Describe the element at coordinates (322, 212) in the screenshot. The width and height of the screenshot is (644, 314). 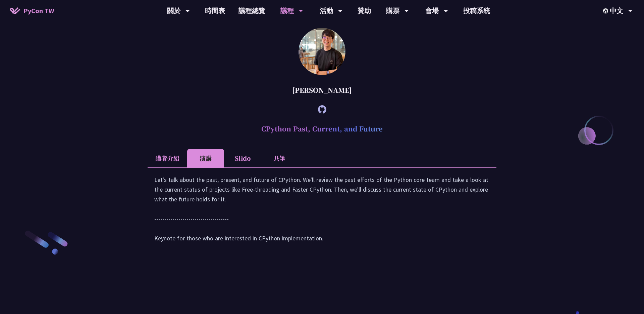
I see `div: Let's talk about the past, present, and future of CPython. We'll review the past efforts of the P...` at that location.